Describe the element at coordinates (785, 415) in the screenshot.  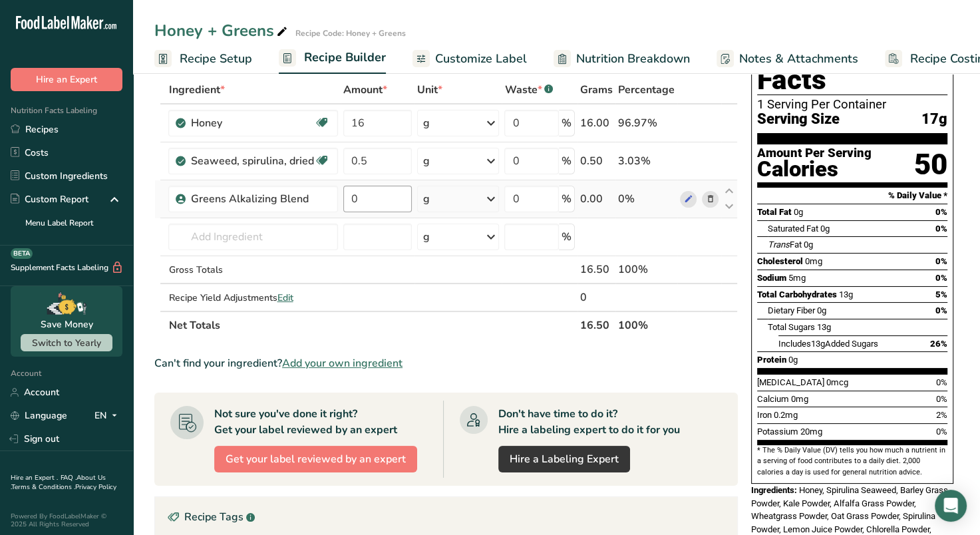
I see `span: 0.2mg` at that location.